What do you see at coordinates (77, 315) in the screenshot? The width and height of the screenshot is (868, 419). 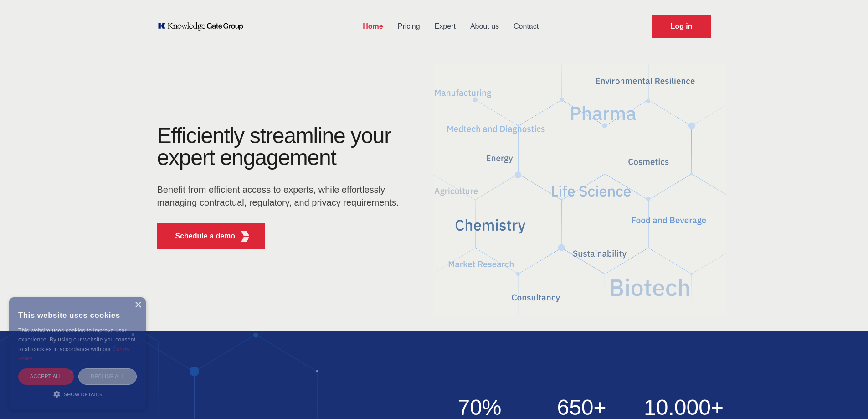 I see `div: This website uses cookies` at bounding box center [77, 315].